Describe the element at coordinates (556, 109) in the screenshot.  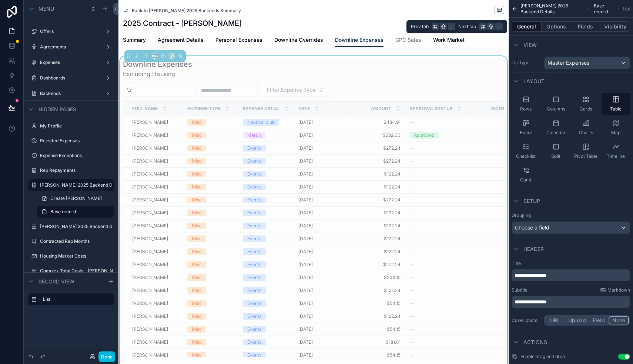
I see `span: Columns` at that location.